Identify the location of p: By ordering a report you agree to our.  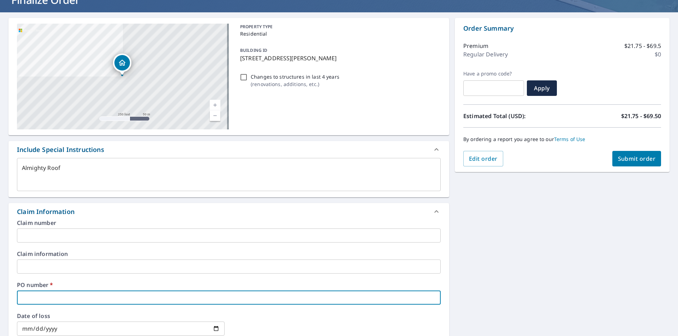
(562, 139).